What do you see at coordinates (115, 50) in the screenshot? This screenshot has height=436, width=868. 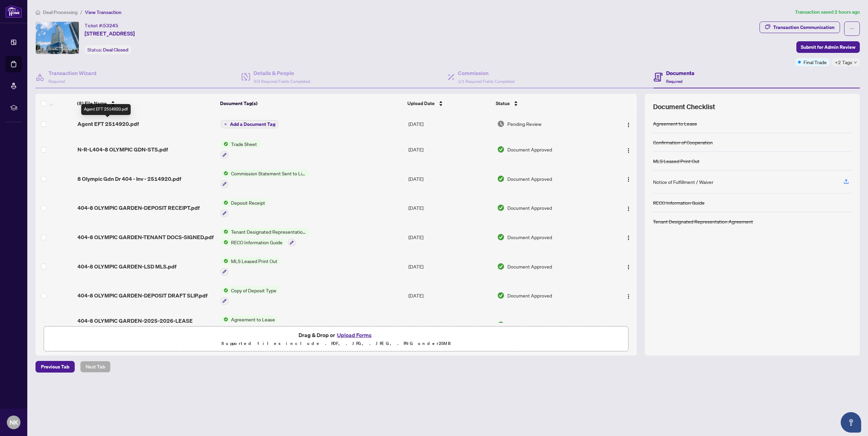 I see `span: Deal Closed` at bounding box center [115, 50].